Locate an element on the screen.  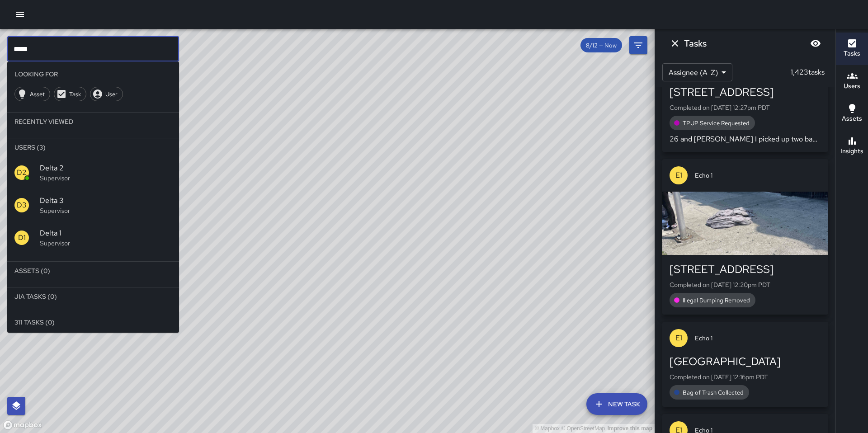
li: 311 Tasks (0) is located at coordinates (93, 322).